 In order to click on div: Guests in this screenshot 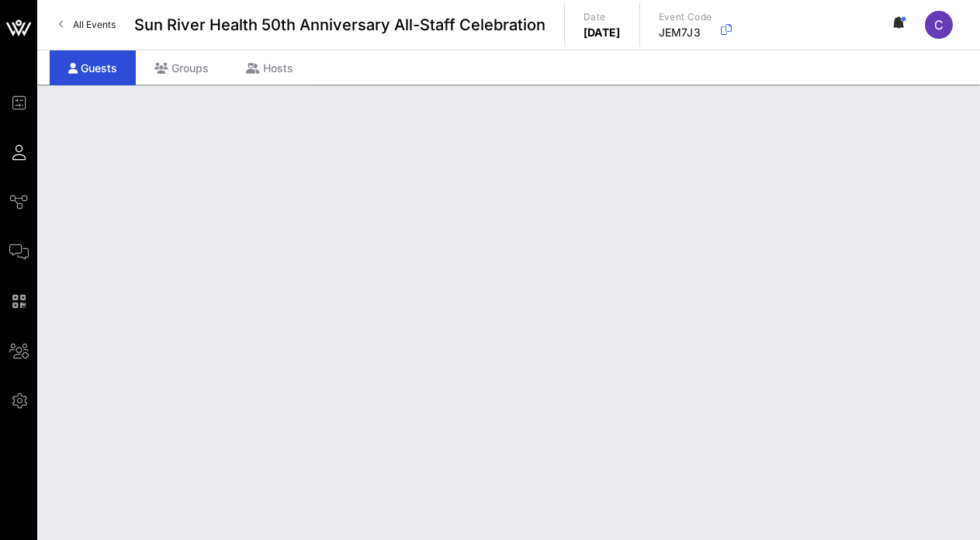, I will do `click(92, 67)`.